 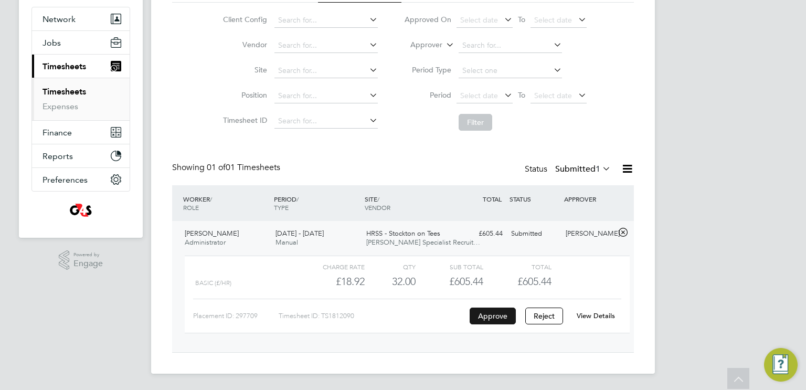 I want to click on span: Administrator, so click(x=205, y=242).